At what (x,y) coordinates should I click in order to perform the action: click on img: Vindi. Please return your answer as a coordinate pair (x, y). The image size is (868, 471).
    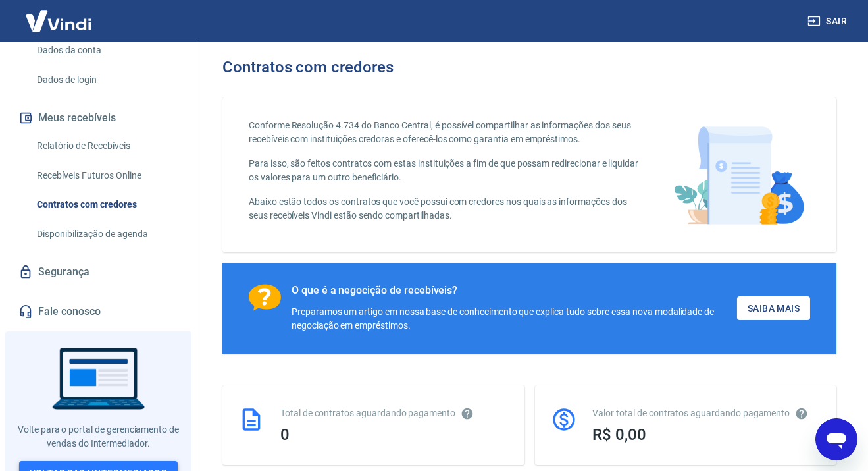
    Looking at the image, I should click on (59, 20).